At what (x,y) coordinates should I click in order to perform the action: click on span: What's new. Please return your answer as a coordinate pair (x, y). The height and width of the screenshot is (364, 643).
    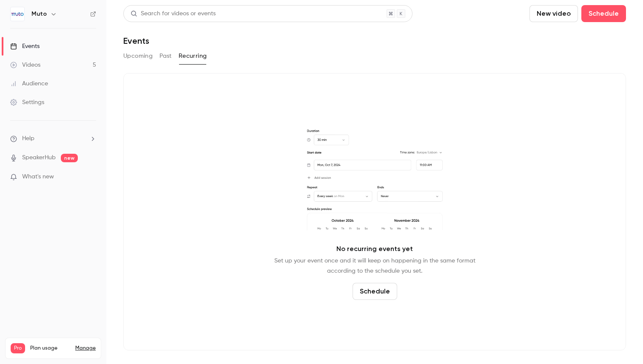
    Looking at the image, I should click on (38, 177).